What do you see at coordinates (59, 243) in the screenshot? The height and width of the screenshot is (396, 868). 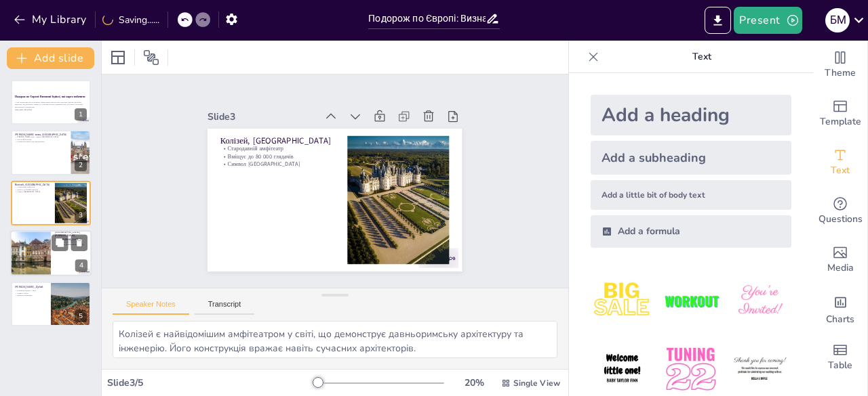 I see `button: Duplicate Slide` at bounding box center [59, 243].